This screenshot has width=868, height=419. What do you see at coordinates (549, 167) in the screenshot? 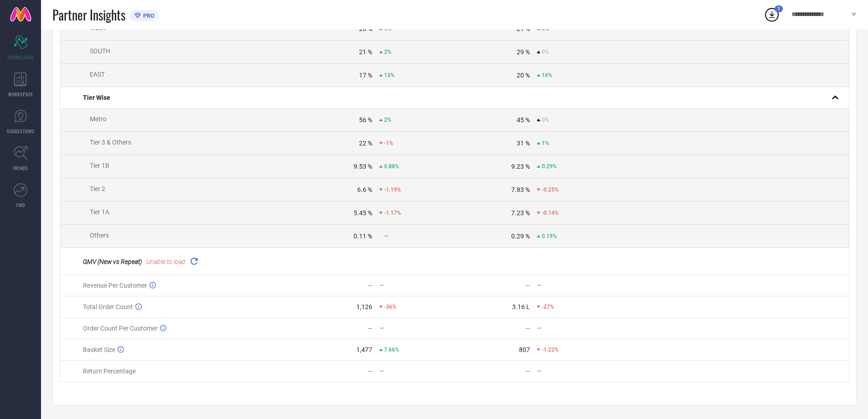
I see `span: 0.29%` at bounding box center [549, 167].